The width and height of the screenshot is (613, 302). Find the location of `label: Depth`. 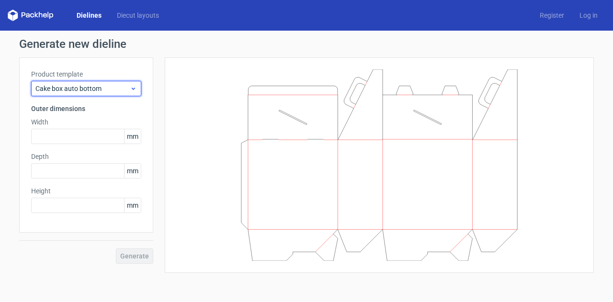

label: Depth is located at coordinates (86, 157).